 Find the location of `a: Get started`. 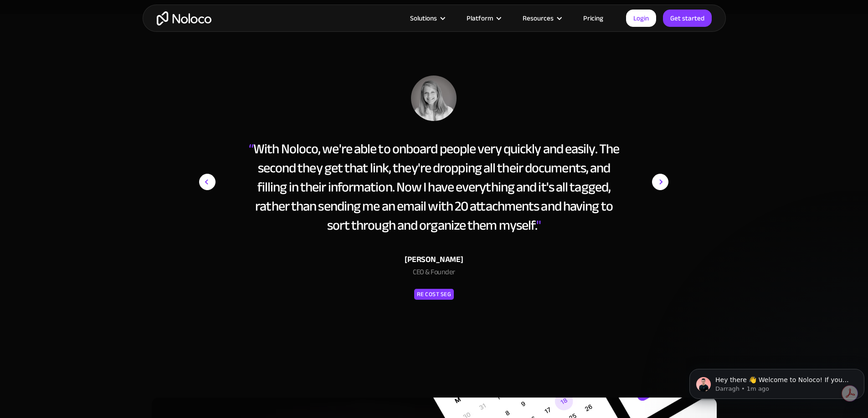

a: Get started is located at coordinates (687, 18).